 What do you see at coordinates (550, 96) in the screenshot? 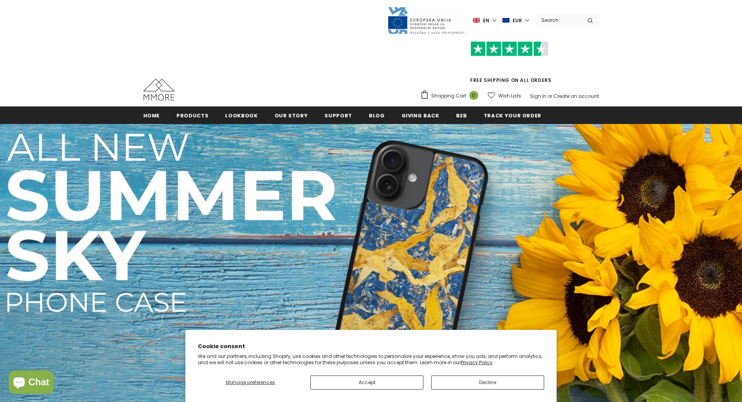
I see `span: or` at bounding box center [550, 96].